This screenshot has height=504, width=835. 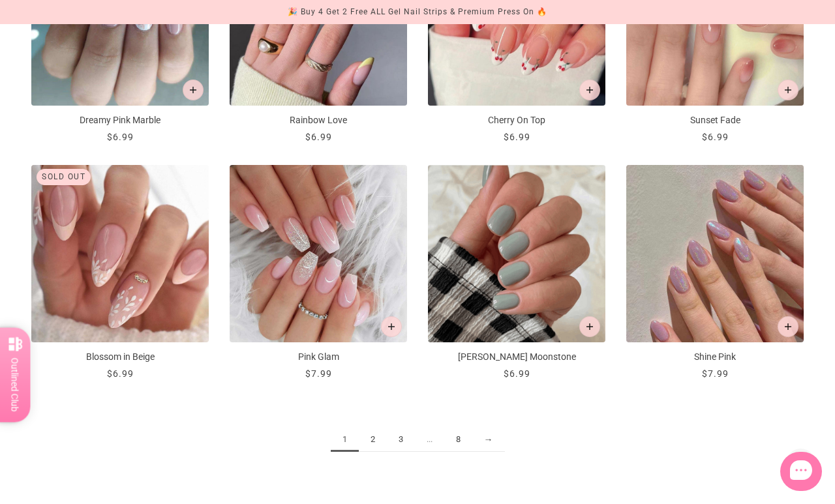 What do you see at coordinates (517, 272) in the screenshot?
I see `a: Misty Moonstone` at bounding box center [517, 272].